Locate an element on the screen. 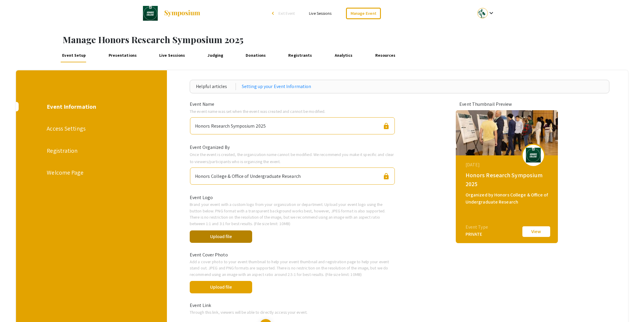 This screenshot has height=322, width=644. a: Manage Event is located at coordinates (364, 13).